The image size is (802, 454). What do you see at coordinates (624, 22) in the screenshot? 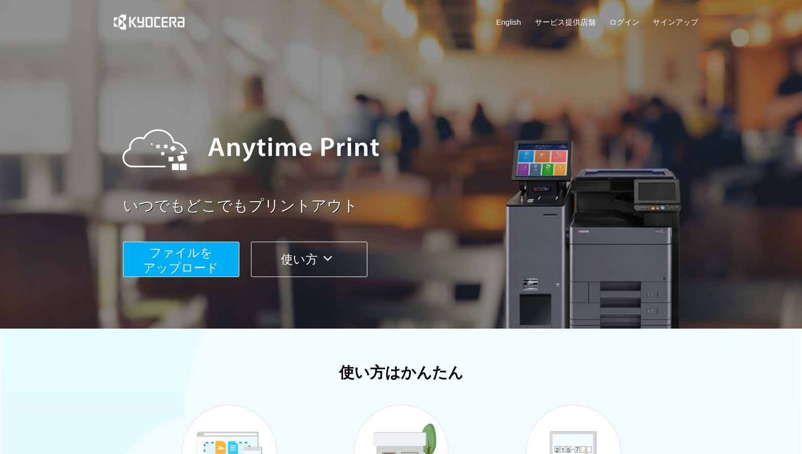
I see `a: ログイン` at bounding box center [624, 22].